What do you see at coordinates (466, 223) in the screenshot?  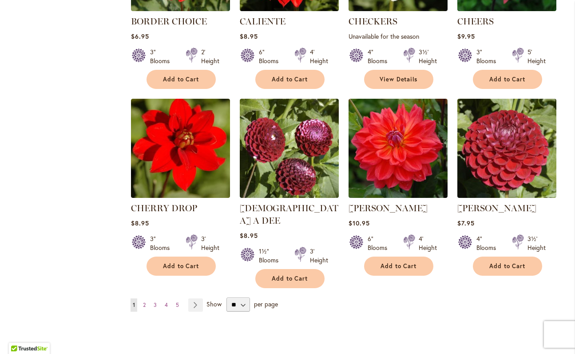 I see `span: $7.95` at bounding box center [466, 223].